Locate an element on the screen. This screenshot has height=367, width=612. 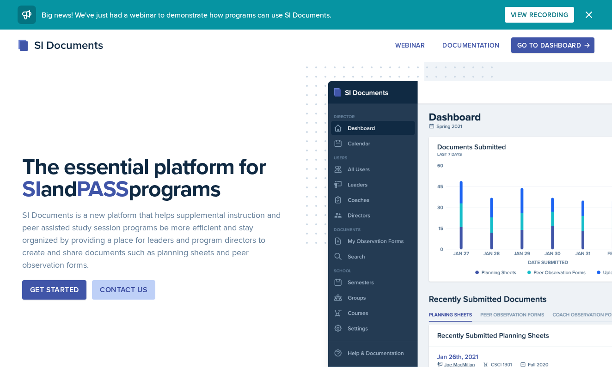
button: Contact Us is located at coordinates (123, 290).